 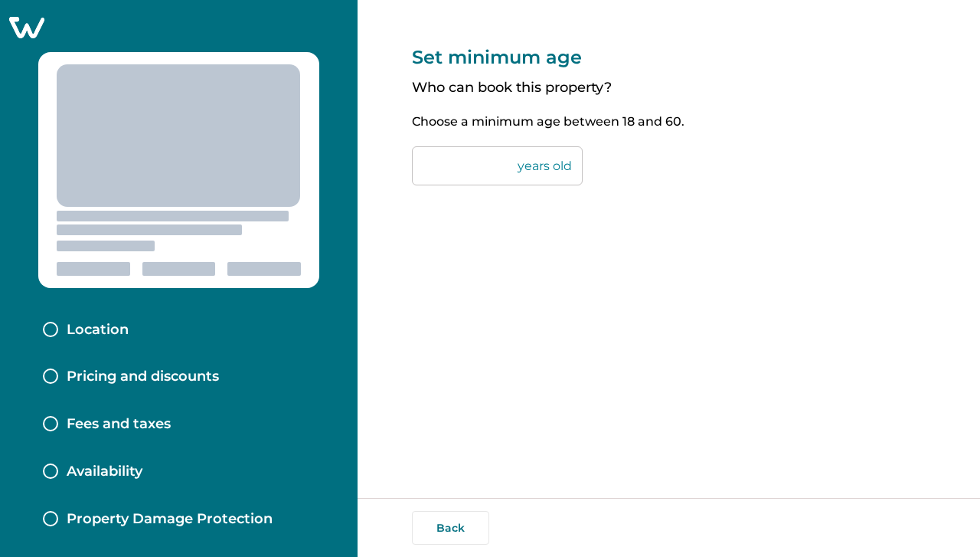 What do you see at coordinates (142, 377) in the screenshot?
I see `p: Pricing and discounts` at bounding box center [142, 377].